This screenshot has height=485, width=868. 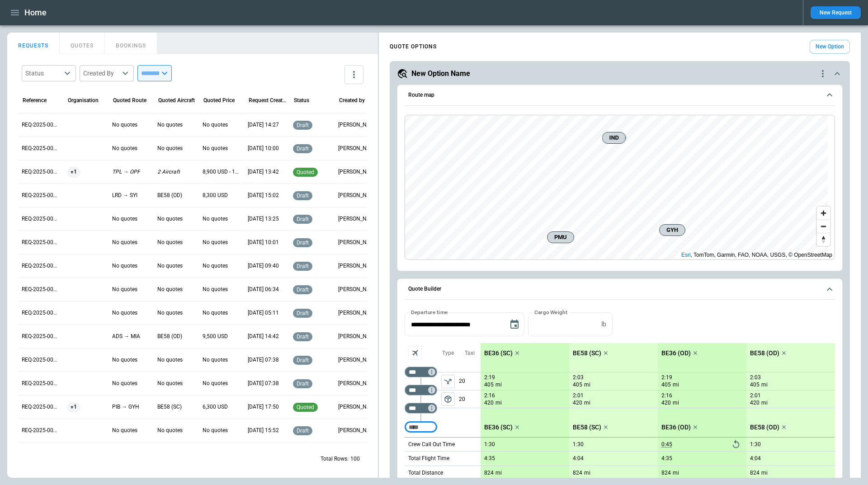 I want to click on p: REQ-2025-000267, so click(x=41, y=196).